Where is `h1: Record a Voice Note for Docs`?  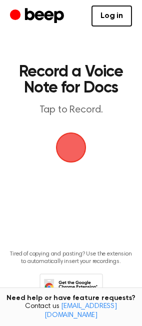
h1: Record a Voice Note for Docs is located at coordinates (71, 80).